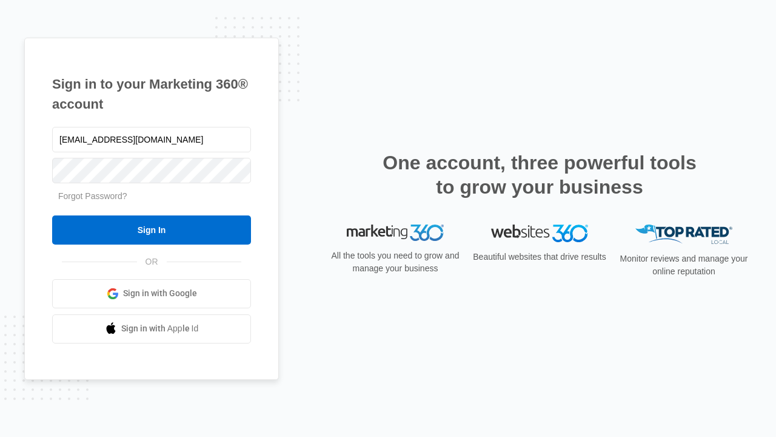  I want to click on input: Sign In, so click(152, 230).